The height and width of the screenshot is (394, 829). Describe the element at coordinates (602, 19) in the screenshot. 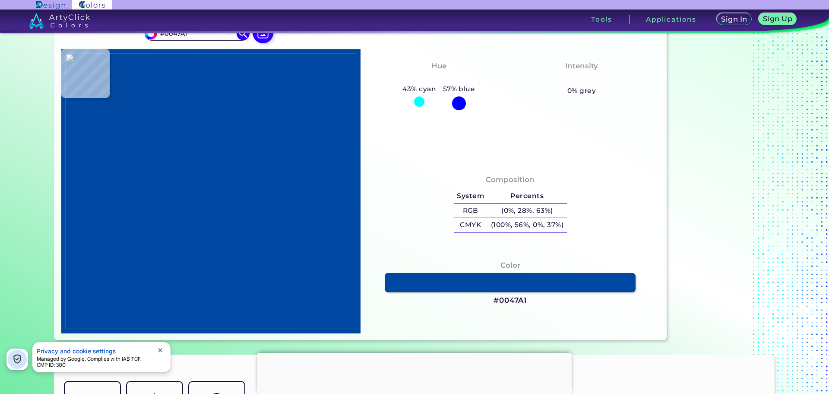

I see `h3: Tools` at that location.